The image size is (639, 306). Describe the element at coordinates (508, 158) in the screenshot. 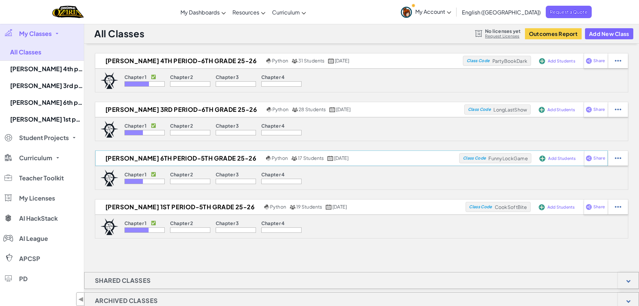

I see `span: FunnyLockGame` at that location.